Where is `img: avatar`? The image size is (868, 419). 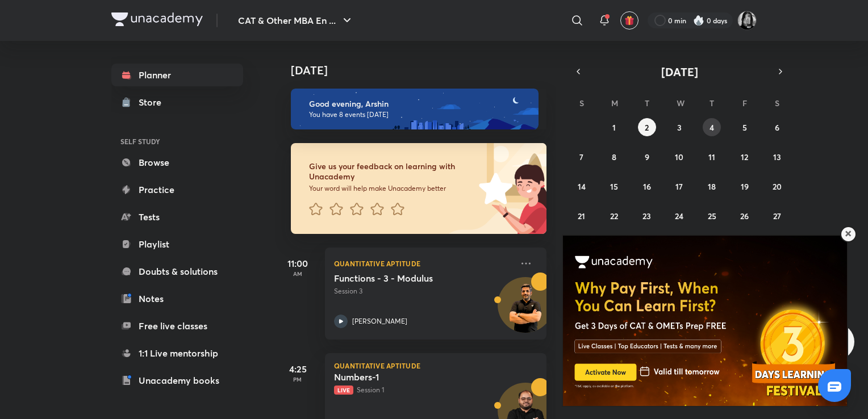
img: avatar is located at coordinates (630, 20).